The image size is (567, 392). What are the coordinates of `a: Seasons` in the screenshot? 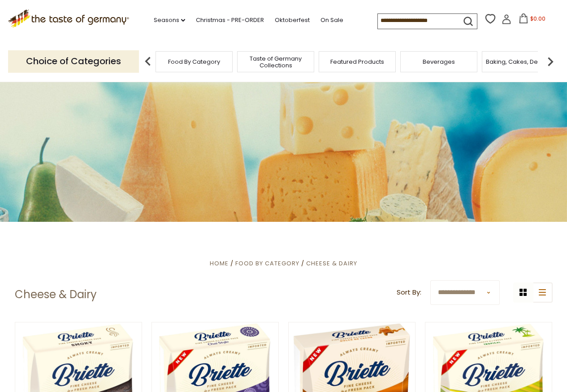 It's located at (169, 20).